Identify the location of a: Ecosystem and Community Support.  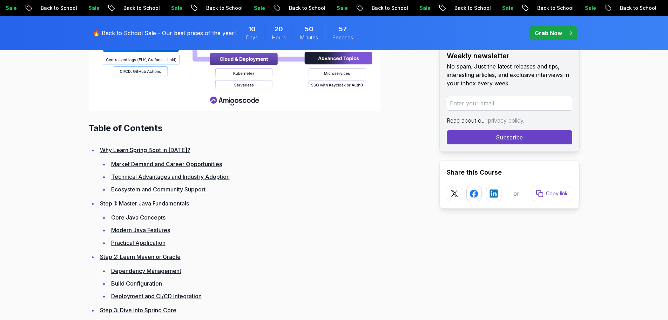
(158, 189).